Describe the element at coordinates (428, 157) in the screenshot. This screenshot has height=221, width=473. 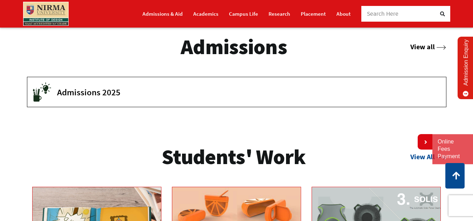
I see `a: View All` at that location.